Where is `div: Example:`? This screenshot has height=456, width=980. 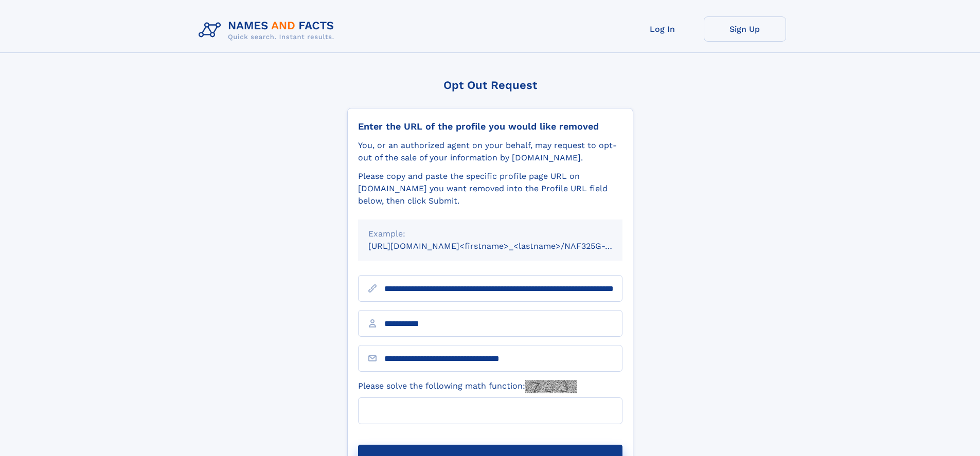 div: Example: is located at coordinates (490, 234).